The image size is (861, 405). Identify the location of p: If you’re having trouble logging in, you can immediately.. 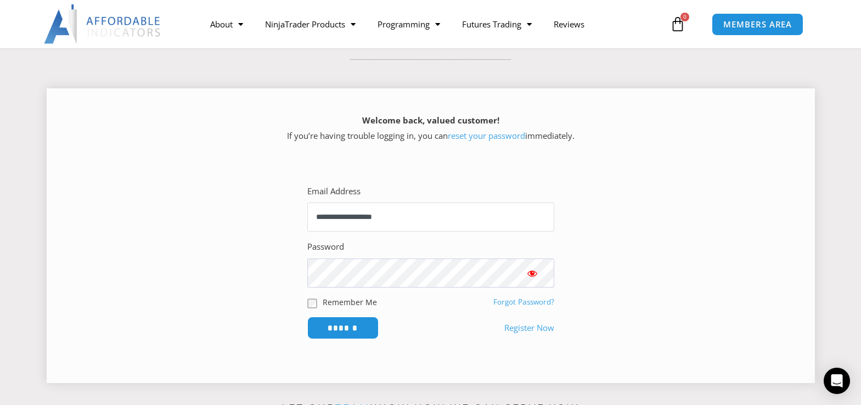
(431, 128).